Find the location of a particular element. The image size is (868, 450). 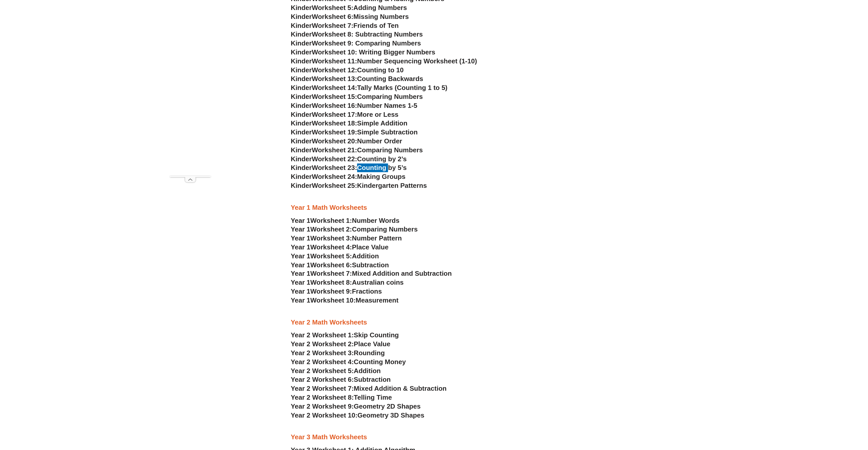

span: Worksheet 1: is located at coordinates (331, 220).